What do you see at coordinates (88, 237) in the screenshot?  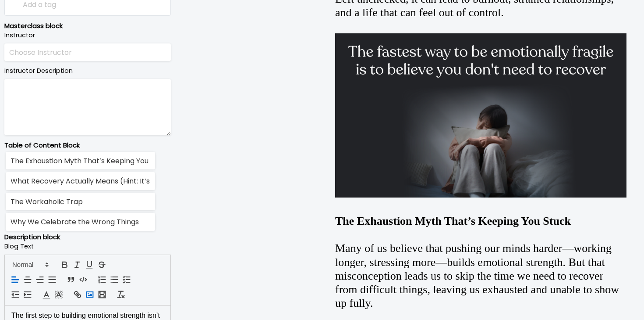 I see `p: Description block` at bounding box center [88, 237].